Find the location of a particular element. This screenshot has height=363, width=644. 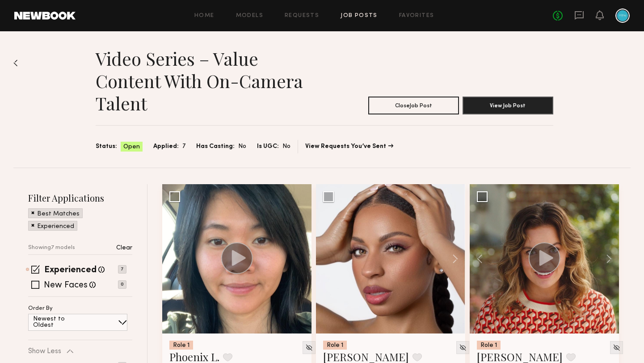

span: Status: is located at coordinates (106, 147).